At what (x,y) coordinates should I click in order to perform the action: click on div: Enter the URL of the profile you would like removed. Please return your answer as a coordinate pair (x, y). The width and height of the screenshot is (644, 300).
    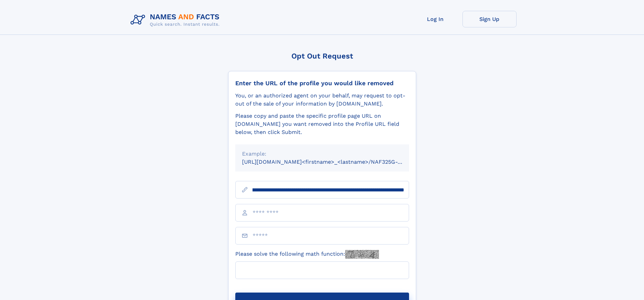
    Looking at the image, I should click on (322, 83).